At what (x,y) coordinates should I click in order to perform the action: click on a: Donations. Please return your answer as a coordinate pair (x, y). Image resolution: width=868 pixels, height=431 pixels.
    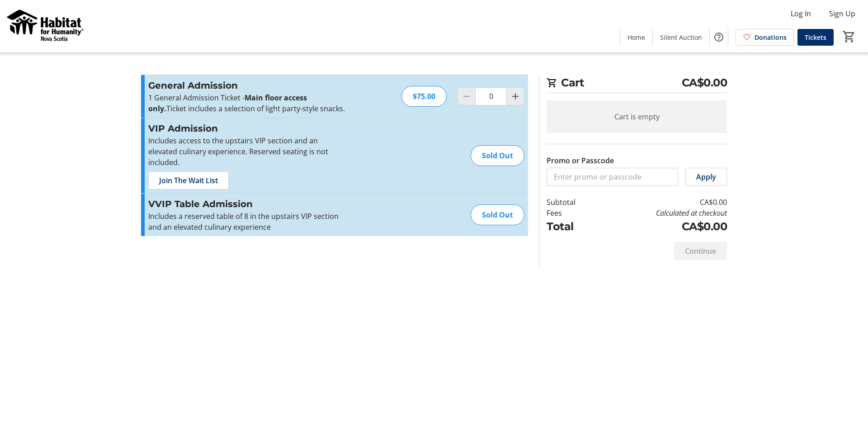
    Looking at the image, I should click on (764, 37).